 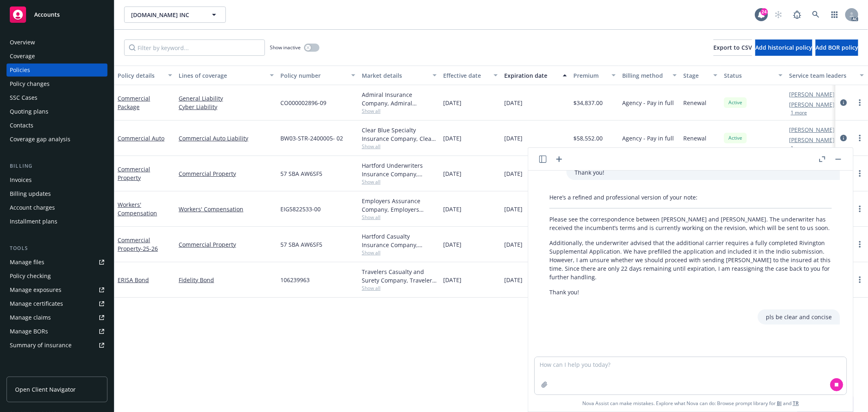 I want to click on div: Overview, so click(x=23, y=42).